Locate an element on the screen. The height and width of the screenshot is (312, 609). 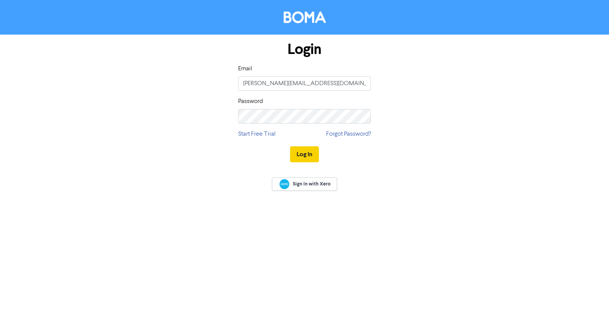
label: Email is located at coordinates (245, 69).